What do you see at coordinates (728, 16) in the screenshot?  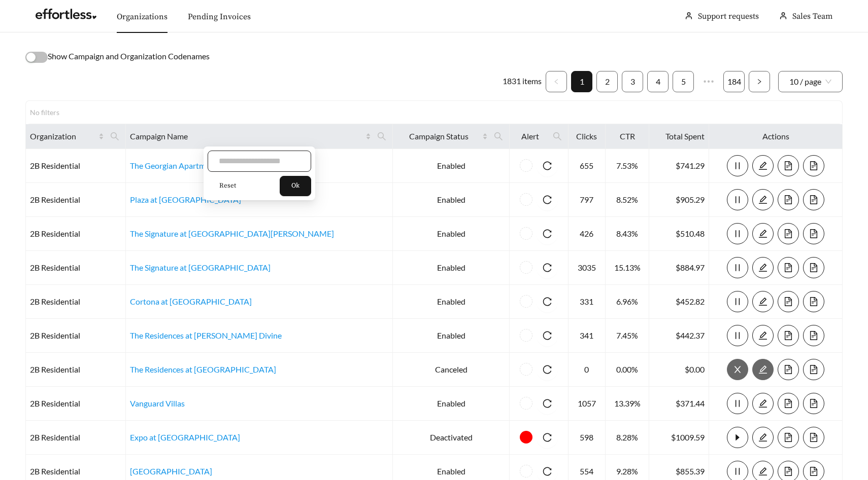 I see `a: Support requests` at bounding box center [728, 16].